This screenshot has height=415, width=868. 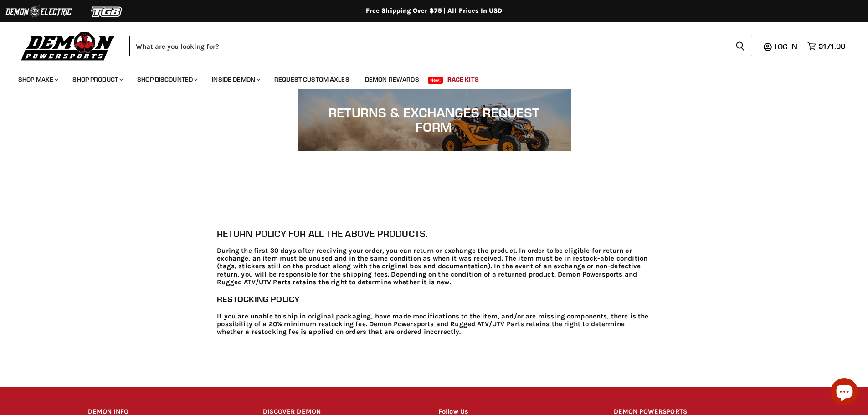 What do you see at coordinates (235, 79) in the screenshot?
I see `a: Inside Demon` at bounding box center [235, 79].